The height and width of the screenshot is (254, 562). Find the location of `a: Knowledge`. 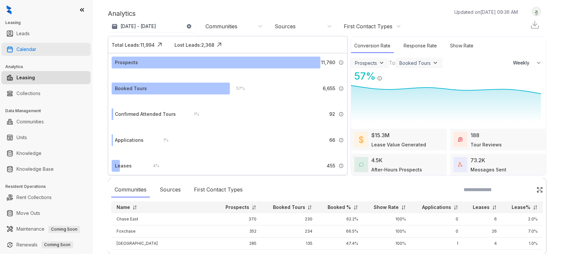

a: Knowledge is located at coordinates (29, 153).